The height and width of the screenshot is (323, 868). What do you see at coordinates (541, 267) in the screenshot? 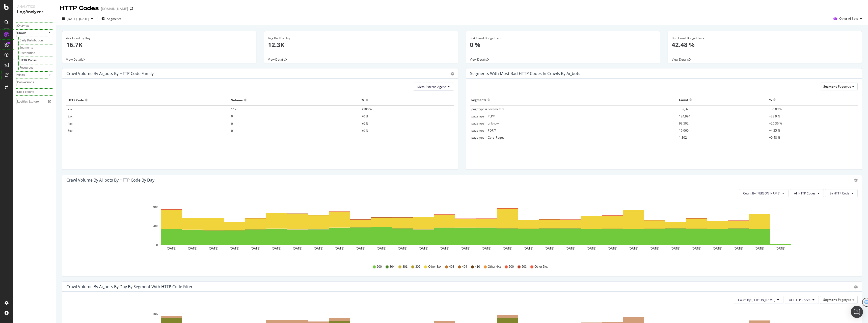
I see `span: Other 5xx` at bounding box center [541, 267].